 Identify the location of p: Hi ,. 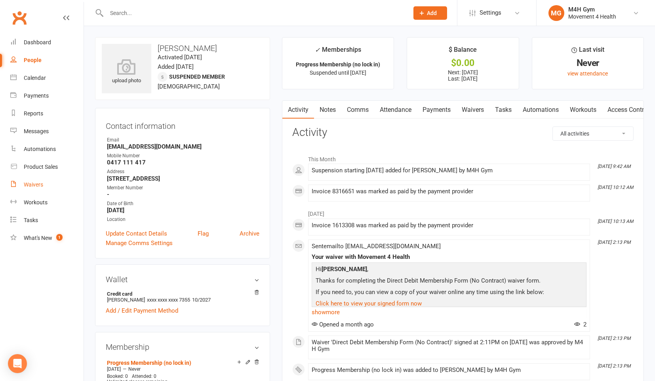
(449, 270).